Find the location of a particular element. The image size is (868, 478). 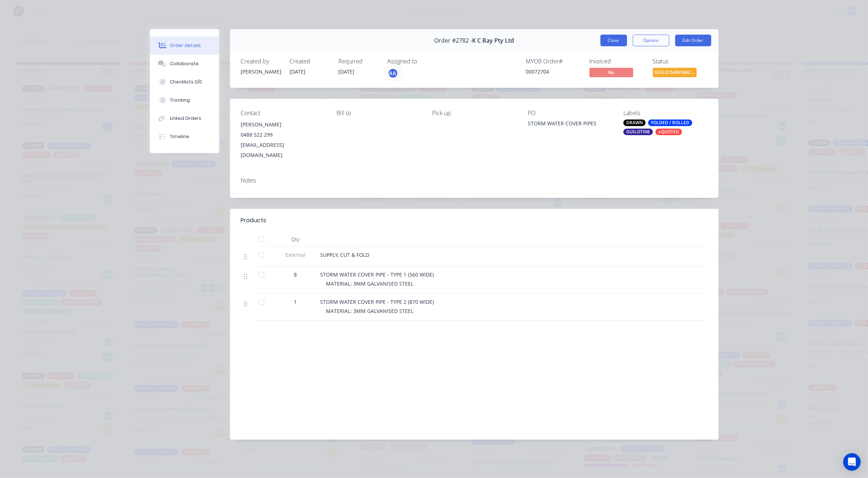

div: 00072704 is located at coordinates (554, 72).